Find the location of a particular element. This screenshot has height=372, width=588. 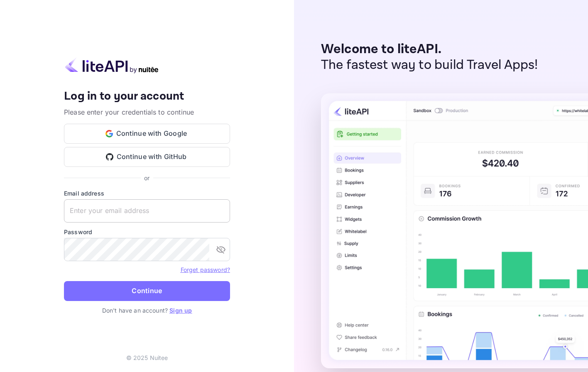

a: Sign up is located at coordinates (180, 310).